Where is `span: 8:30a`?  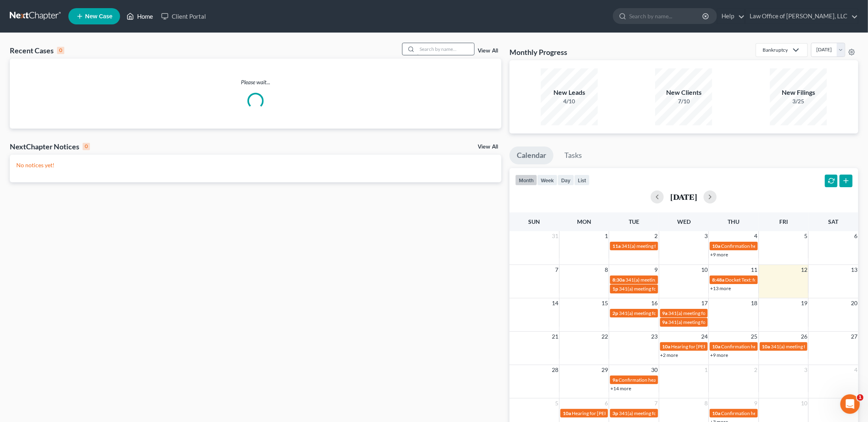
span: 8:30a is located at coordinates (618, 280).